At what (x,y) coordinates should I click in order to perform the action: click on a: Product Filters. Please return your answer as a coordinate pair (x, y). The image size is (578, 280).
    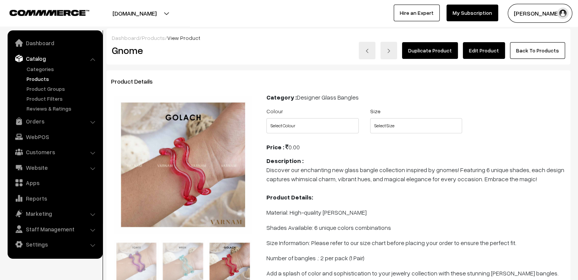
    Looking at the image, I should click on (62, 98).